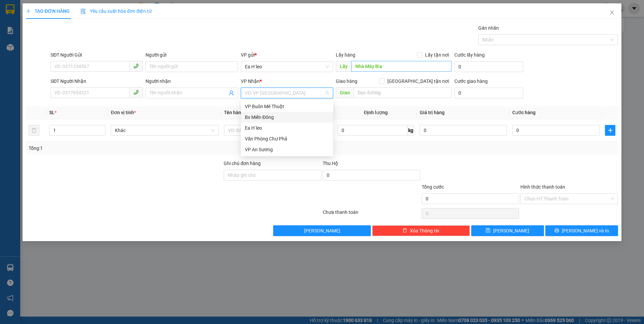 The height and width of the screenshot is (324, 644). What do you see at coordinates (234, 112) in the screenshot?
I see `span: Tên hàng` at bounding box center [234, 112].